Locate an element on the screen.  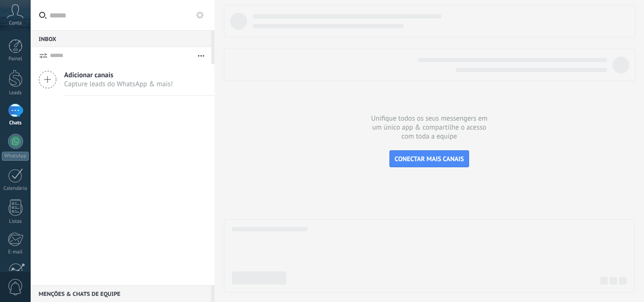
div: Painel is located at coordinates (15, 59).